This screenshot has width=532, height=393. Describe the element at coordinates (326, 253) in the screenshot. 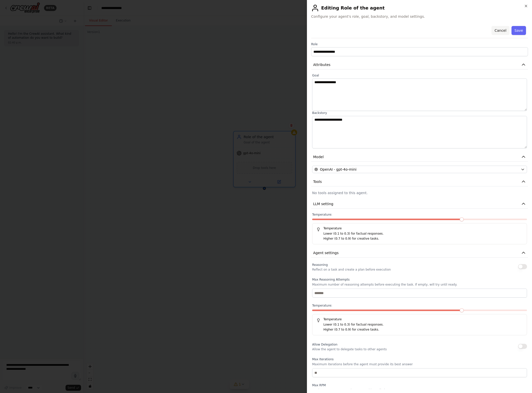

I see `span: Agent settings` at that location.